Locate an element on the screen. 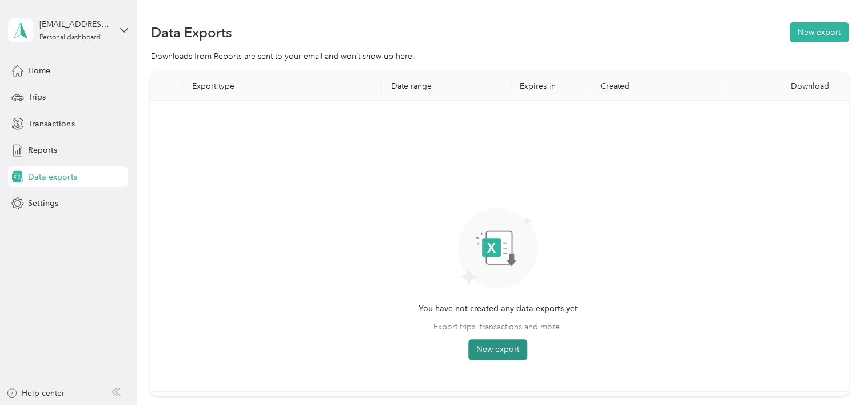 The image size is (868, 405). th: Created is located at coordinates (655, 86).